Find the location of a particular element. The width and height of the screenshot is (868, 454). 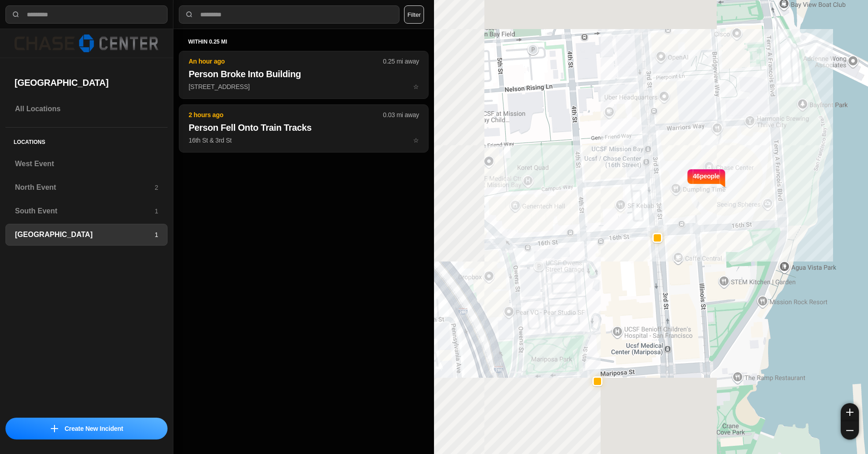

button: iconCreate New Incident is located at coordinates (86, 429).